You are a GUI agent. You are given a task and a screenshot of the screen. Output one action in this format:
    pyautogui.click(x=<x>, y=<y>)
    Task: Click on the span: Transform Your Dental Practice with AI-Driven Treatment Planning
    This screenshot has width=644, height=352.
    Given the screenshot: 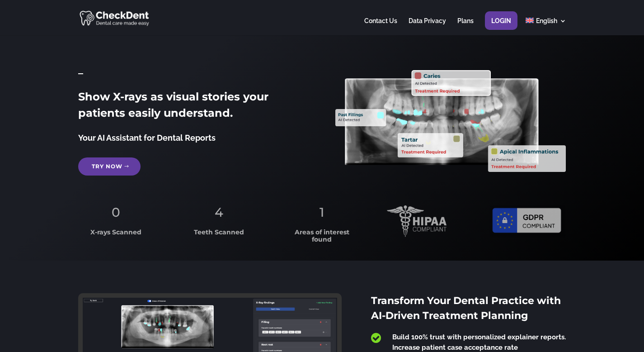 What is the action you would take?
    pyautogui.click(x=466, y=308)
    